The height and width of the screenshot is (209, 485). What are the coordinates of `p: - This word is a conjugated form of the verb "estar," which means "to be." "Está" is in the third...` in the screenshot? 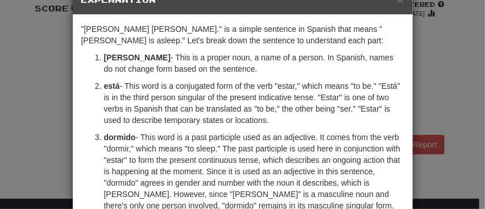 It's located at (254, 103).